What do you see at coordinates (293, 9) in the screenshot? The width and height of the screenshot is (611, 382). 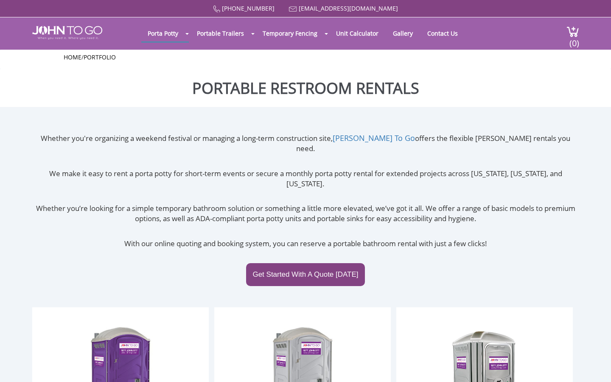 I see `img: Mail` at bounding box center [293, 9].